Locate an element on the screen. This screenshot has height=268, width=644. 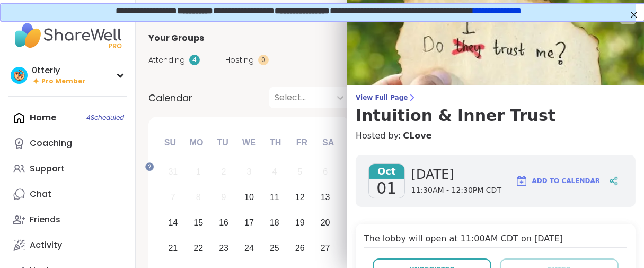
div: 15 is located at coordinates (198, 222).